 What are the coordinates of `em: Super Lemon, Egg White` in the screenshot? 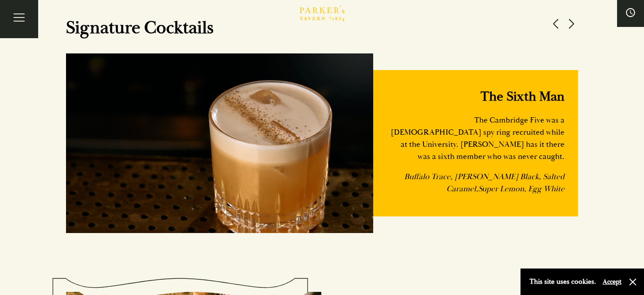 It's located at (521, 188).